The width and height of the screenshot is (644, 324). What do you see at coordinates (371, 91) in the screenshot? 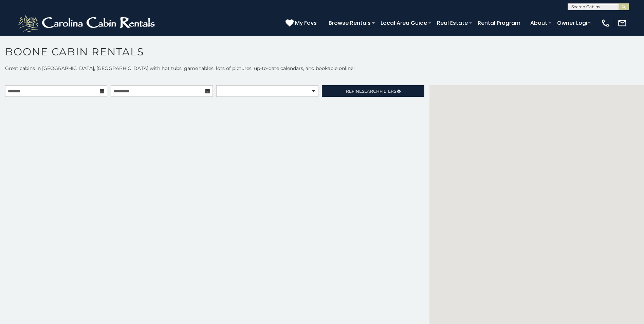
I see `span: Refine Filters` at bounding box center [371, 91].